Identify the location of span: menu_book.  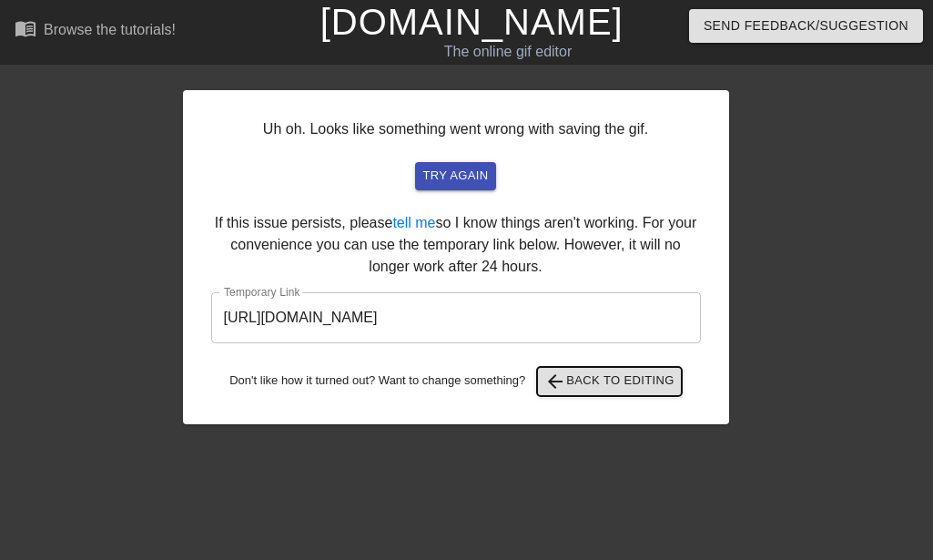
(26, 29).